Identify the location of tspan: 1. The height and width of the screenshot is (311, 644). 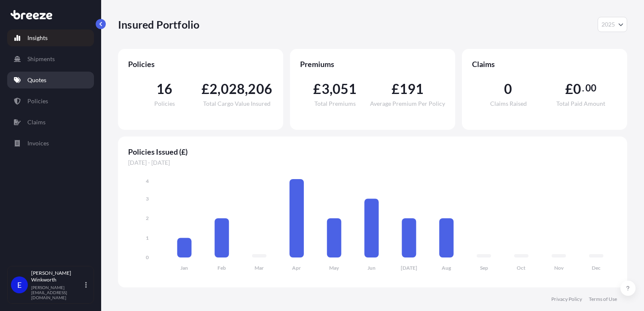
(147, 238).